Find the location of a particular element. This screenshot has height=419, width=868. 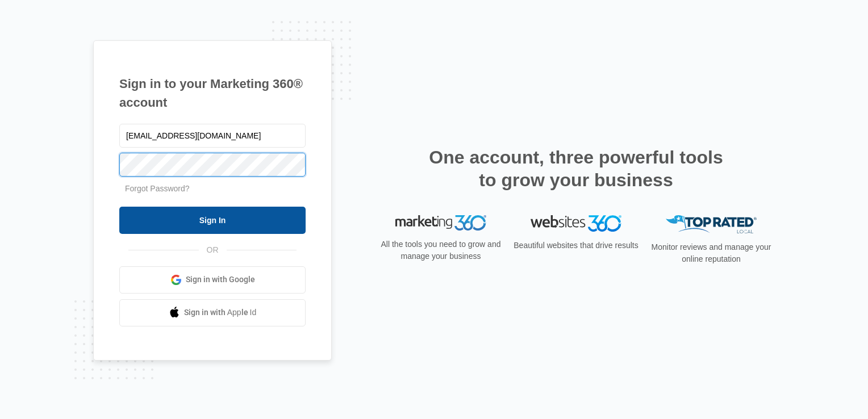

img: Websites 360 is located at coordinates (576, 223).